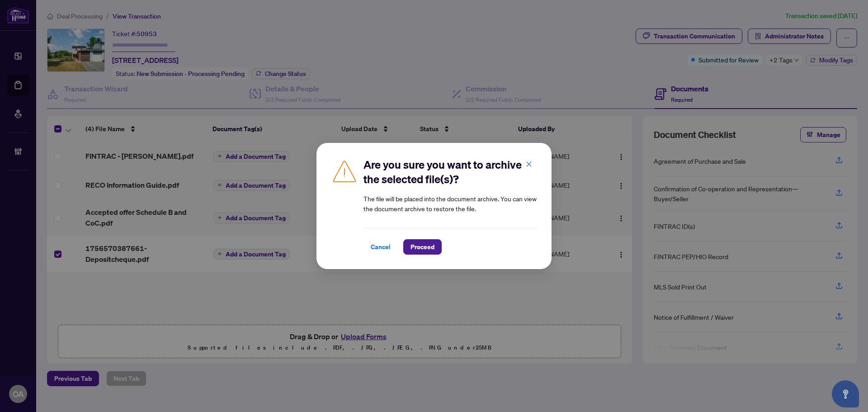  Describe the element at coordinates (529, 164) in the screenshot. I see `span: close` at that location.